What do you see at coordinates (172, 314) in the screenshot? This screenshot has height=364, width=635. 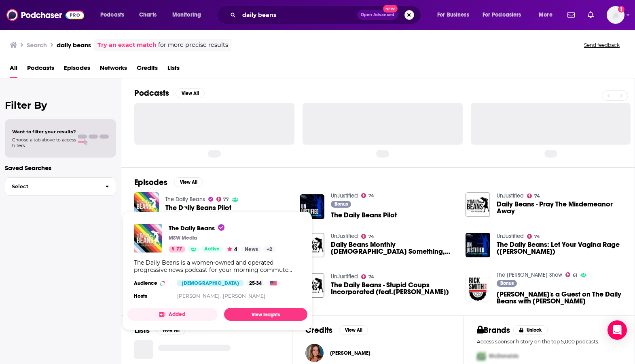 I see `button: Added` at bounding box center [172, 314].